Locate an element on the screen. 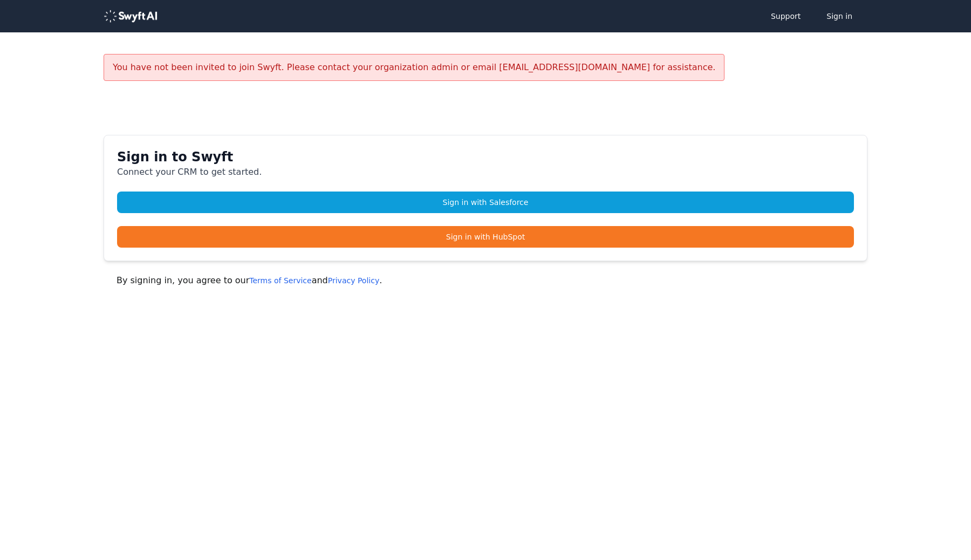 The width and height of the screenshot is (971, 560). a: Terms of Service is located at coordinates (280, 280).